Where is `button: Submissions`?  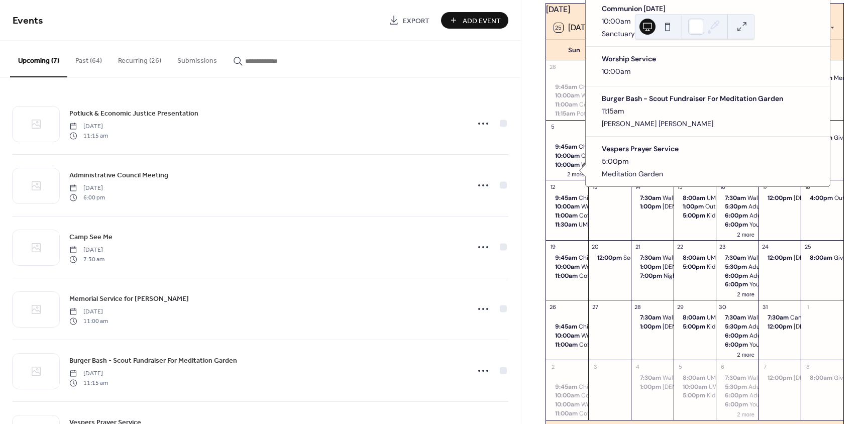
button: Submissions is located at coordinates (197, 58).